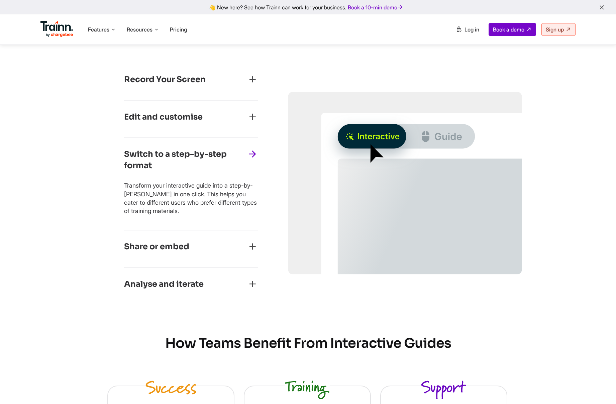  I want to click on h3: Analyse and iterate, so click(164, 284).